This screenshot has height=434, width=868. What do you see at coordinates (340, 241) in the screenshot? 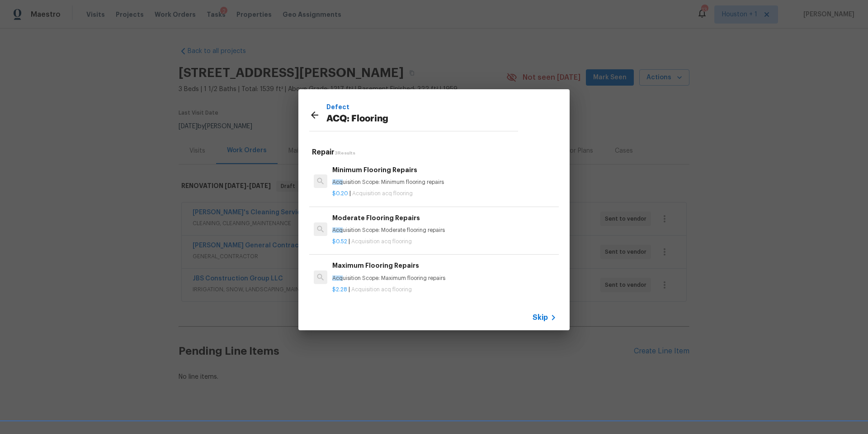
I see `span: $0.52` at bounding box center [340, 241].